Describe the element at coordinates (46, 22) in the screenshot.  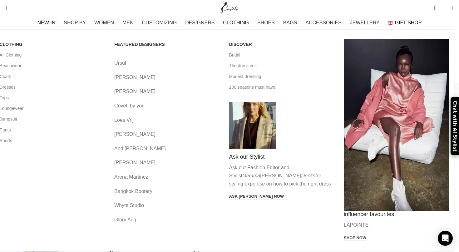
I see `span: NEW IN` at that location.